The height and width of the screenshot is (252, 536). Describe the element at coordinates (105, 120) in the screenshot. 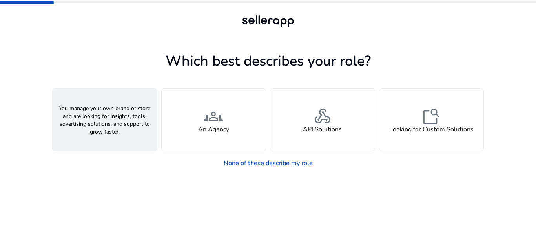

I see `button: You manage your own brand or store and are looking for insights, tools, advertising solutions, an...` at that location.